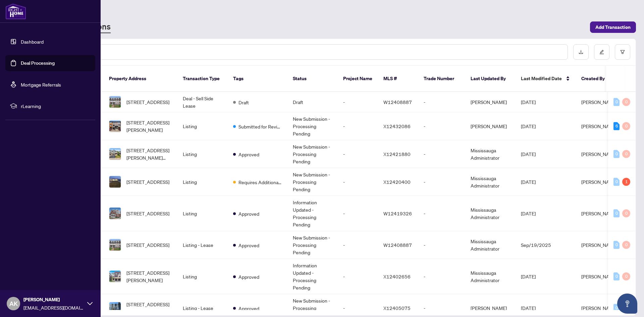 Image resolution: width=644 pixels, height=317 pixels. What do you see at coordinates (602, 52) in the screenshot?
I see `span: edit` at bounding box center [602, 52].